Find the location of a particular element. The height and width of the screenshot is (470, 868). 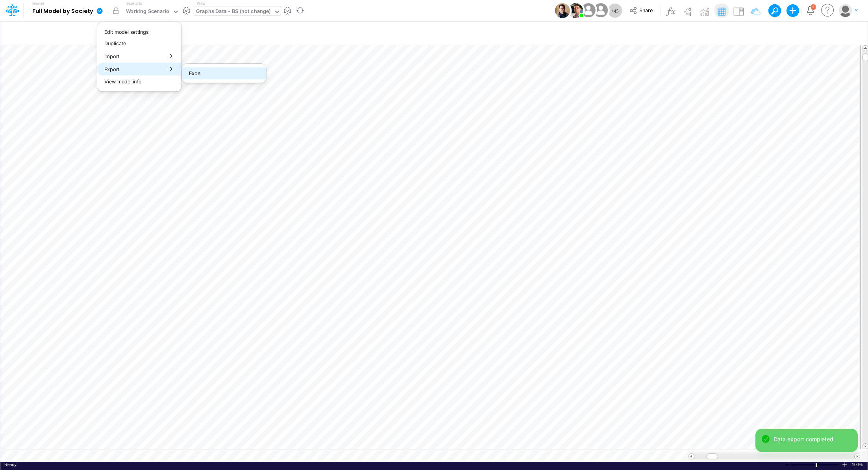

label: Model is located at coordinates (38, 4).